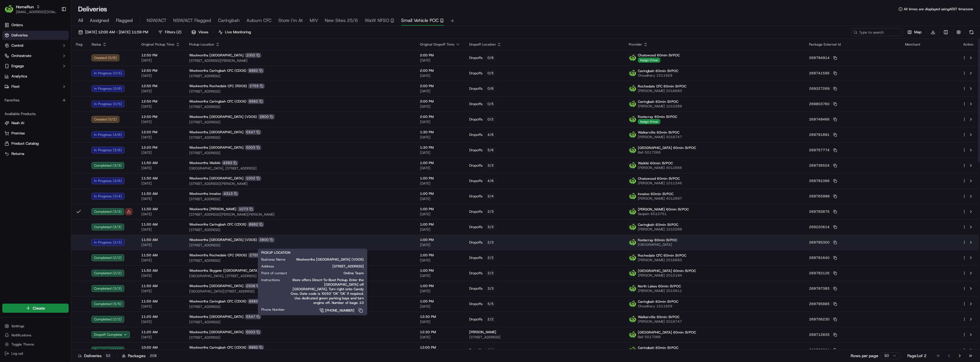 Image resolution: width=980 pixels, height=362 pixels. Describe the element at coordinates (914, 32) in the screenshot. I see `button: Map` at that location.